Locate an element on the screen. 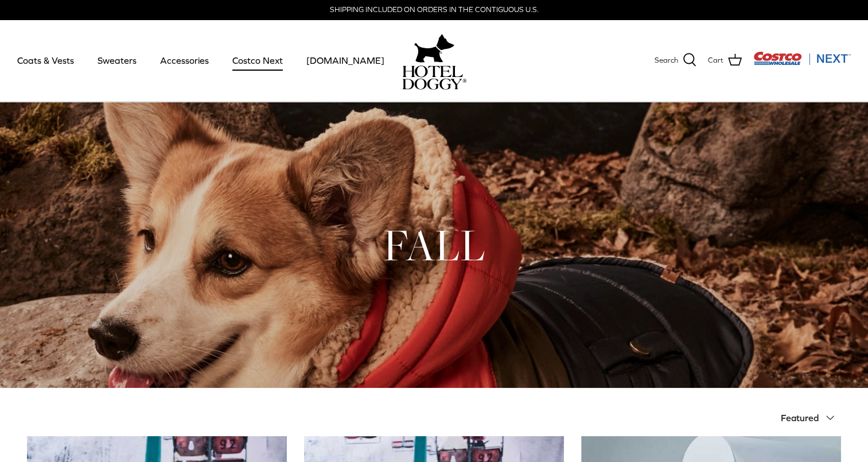 This screenshot has height=462, width=868. img: hoteldoggycom is located at coordinates (435, 78).